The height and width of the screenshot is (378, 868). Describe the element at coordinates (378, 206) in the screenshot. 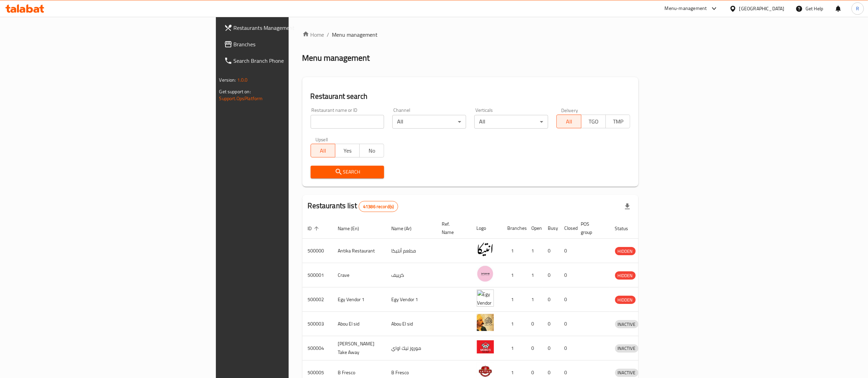

I see `span: 41386 record(s)` at that location.